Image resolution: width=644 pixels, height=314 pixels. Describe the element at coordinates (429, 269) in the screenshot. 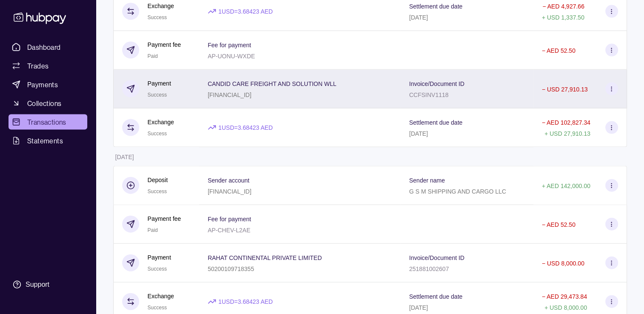

I see `p: 251881002607` at that location.